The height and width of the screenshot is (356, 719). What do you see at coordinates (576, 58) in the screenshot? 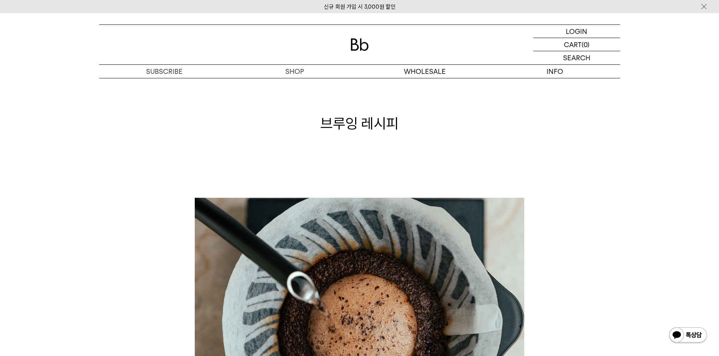
I see `p: SEARCH` at bounding box center [576, 58].